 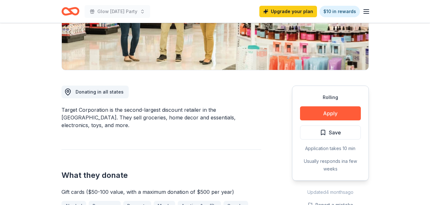 What do you see at coordinates (330, 98) in the screenshot?
I see `div: Rolling` at bounding box center [330, 98].